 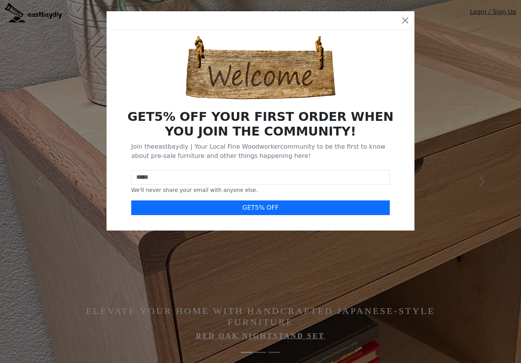 I want to click on p: Join the eastbaydiy | Your Local Fine Woodworker community to be the first to know about pre-sale..., so click(x=260, y=151).